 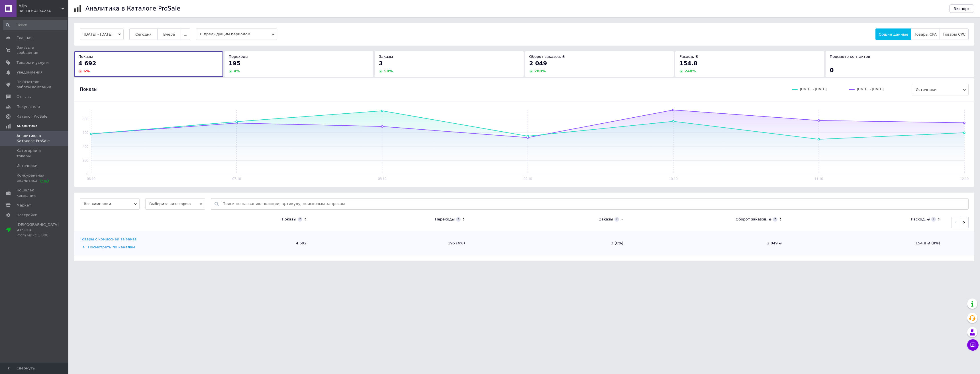 What do you see at coordinates (85, 119) in the screenshot?
I see `text: 800` at bounding box center [85, 119].